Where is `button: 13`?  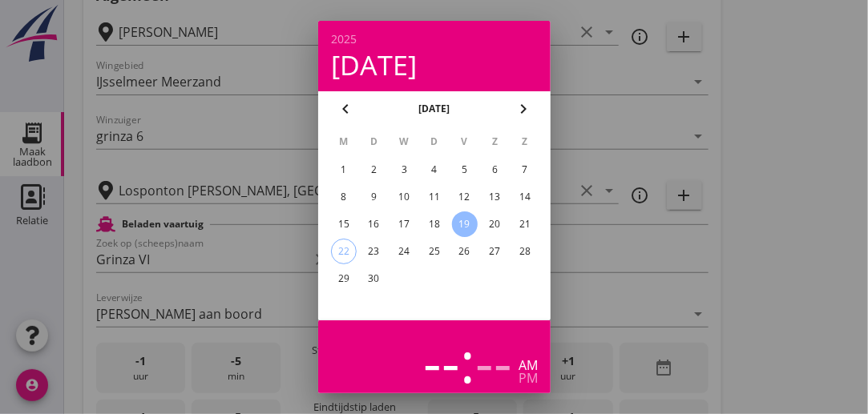
button: 13 is located at coordinates (494, 197).